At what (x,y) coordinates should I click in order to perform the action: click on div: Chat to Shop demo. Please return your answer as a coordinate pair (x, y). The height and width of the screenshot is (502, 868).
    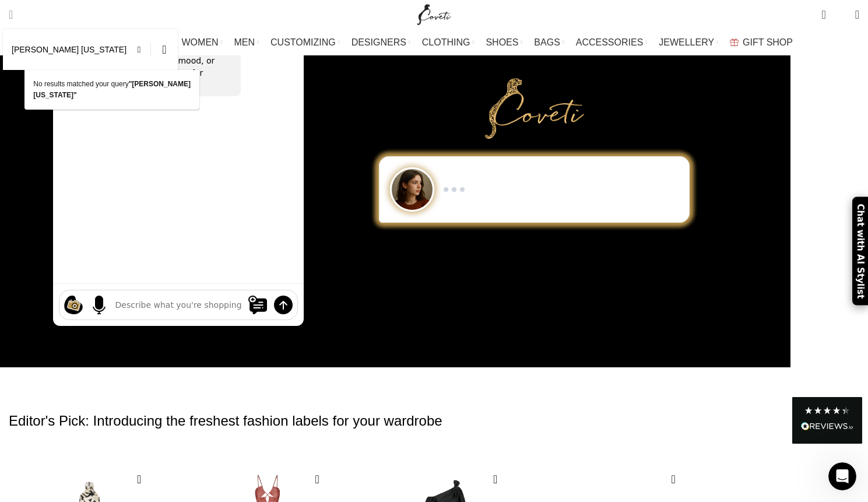
    Looking at the image, I should click on (534, 189).